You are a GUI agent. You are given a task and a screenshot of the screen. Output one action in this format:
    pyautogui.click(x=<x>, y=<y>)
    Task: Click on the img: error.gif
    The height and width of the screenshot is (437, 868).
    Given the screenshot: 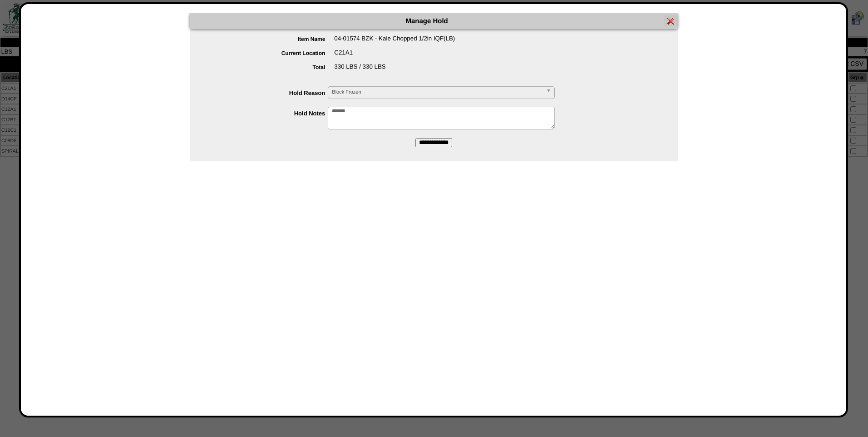 What is the action you would take?
    pyautogui.click(x=671, y=21)
    